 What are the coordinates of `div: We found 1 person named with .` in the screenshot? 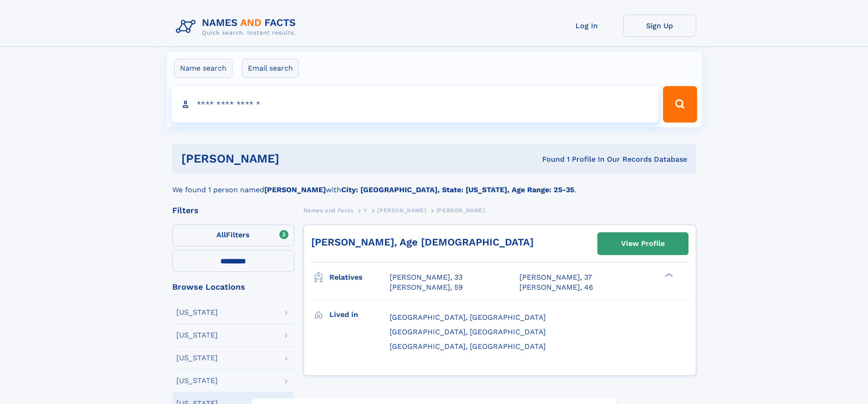 It's located at (434, 185).